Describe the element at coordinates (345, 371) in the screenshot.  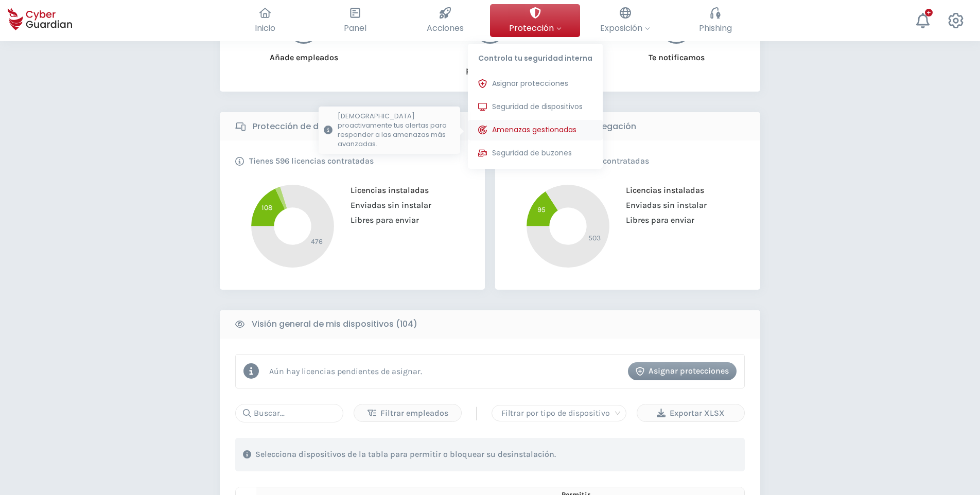
I see `p: Aún hay licencias pendientes de asignar.` at that location.